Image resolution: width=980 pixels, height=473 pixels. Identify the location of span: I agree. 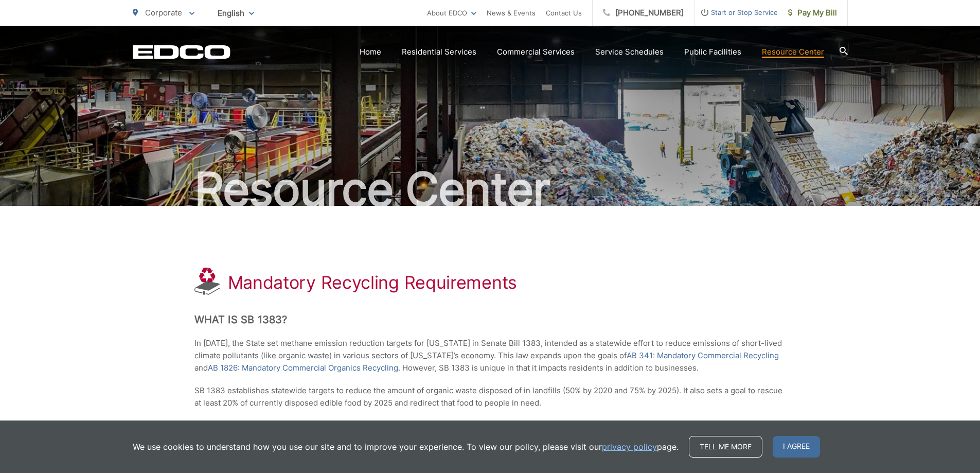
(797, 447).